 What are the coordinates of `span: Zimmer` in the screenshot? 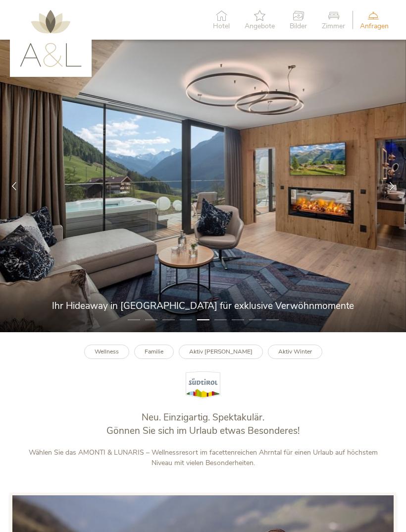 It's located at (334, 26).